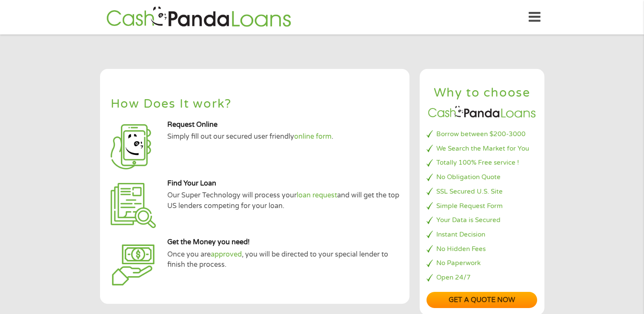 Image resolution: width=644 pixels, height=314 pixels. What do you see at coordinates (133, 147) in the screenshot?
I see `img: Apply for a payday loan` at bounding box center [133, 147].